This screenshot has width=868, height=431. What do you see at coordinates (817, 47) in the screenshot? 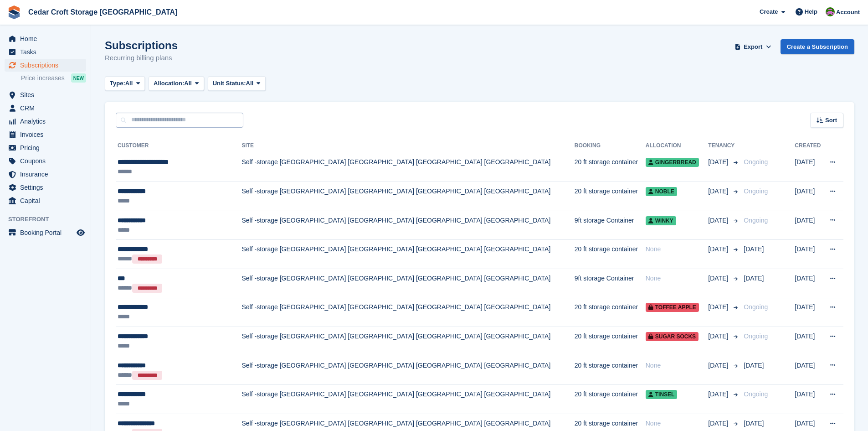
I see `a: Create a Subscription` at bounding box center [817, 47].